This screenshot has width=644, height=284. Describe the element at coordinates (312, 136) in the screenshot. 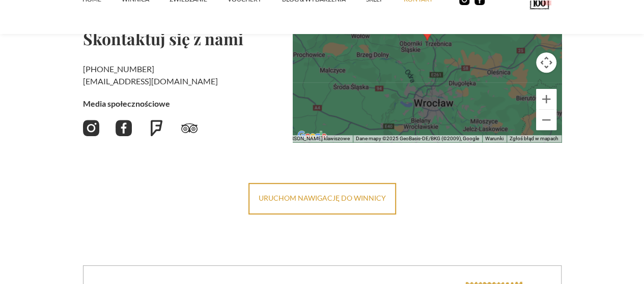

I see `img: Google` at that location.